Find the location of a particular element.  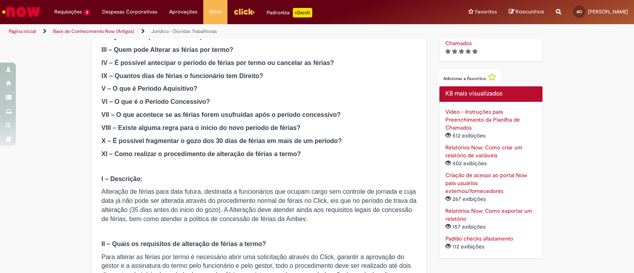

i: 1 is located at coordinates (448, 52).